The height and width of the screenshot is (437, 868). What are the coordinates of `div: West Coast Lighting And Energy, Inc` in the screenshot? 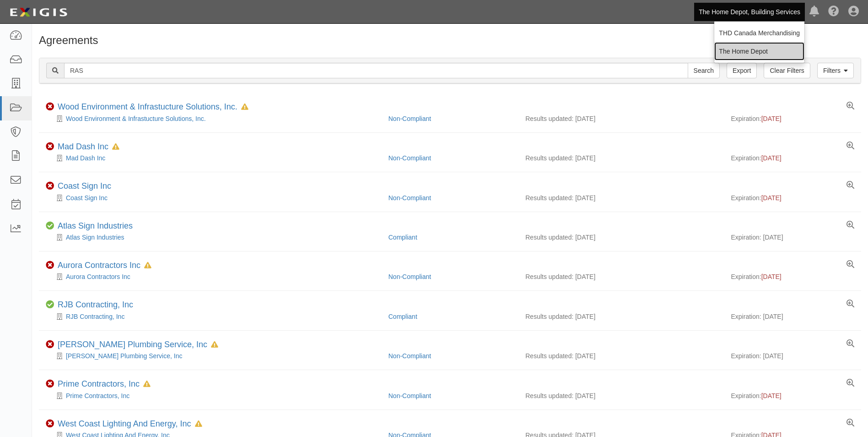 It's located at (130, 424).